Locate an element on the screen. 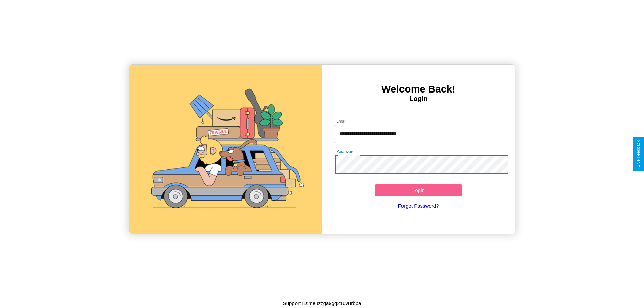  div: Give Feedback is located at coordinates (638, 154).